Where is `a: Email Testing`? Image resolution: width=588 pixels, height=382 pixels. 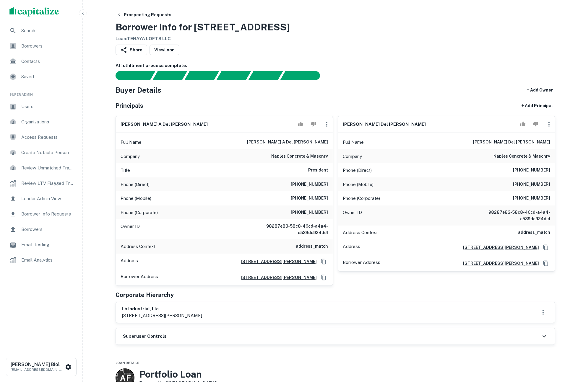 a: Email Testing is located at coordinates (41, 245).